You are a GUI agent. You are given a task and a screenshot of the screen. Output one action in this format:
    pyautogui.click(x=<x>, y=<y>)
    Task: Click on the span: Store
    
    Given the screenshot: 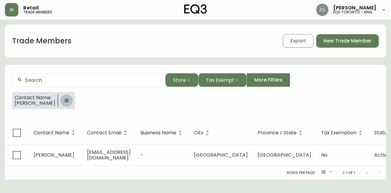 What is the action you would take?
    pyautogui.click(x=179, y=80)
    